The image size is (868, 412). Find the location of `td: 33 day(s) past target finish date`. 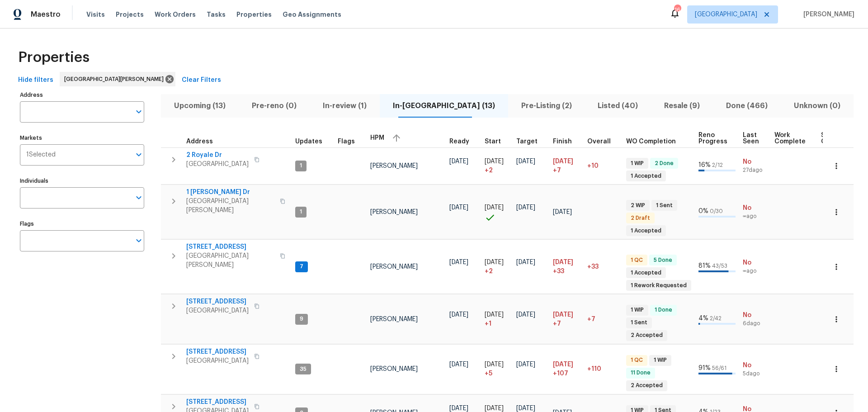

td: 33 day(s) past target finish date is located at coordinates (603, 267).